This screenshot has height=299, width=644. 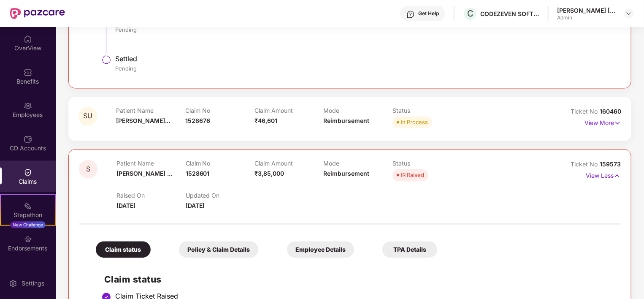 What do you see at coordinates (88, 169) in the screenshot?
I see `span: S` at bounding box center [88, 169].